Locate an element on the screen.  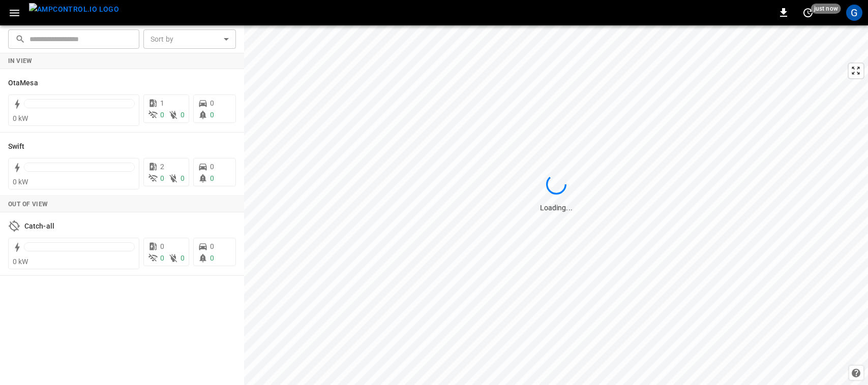
strong: In View is located at coordinates (21, 61).